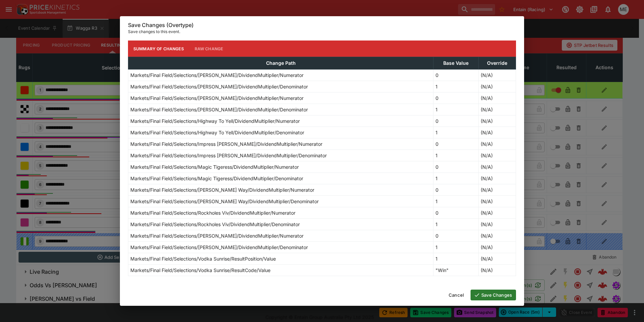 Image resolution: width=644 pixels, height=322 pixels. I want to click on th: Override, so click(497, 63).